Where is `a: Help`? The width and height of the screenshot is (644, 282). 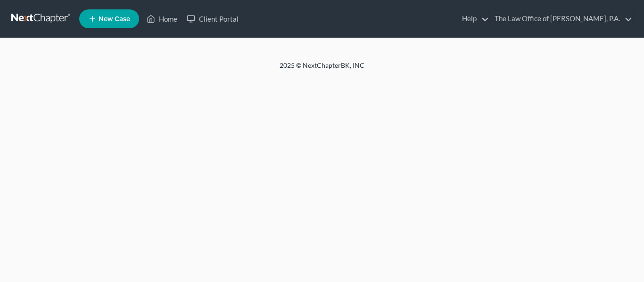
a: Help is located at coordinates (473, 19).